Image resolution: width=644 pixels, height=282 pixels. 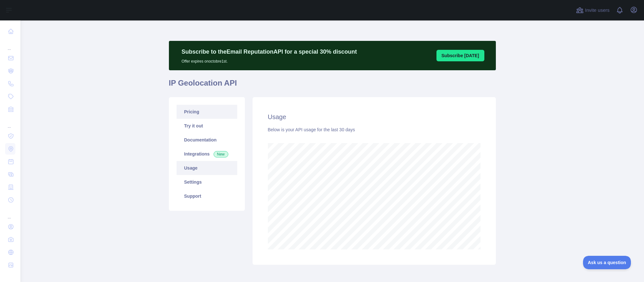 What do you see at coordinates (207, 126) in the screenshot?
I see `a: Try it out` at bounding box center [207, 126].